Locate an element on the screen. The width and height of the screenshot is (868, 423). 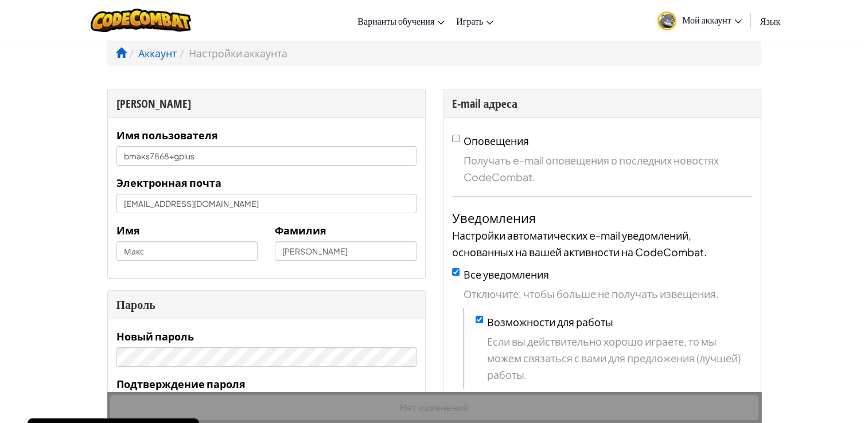
label: Все уведомления is located at coordinates (506, 274).